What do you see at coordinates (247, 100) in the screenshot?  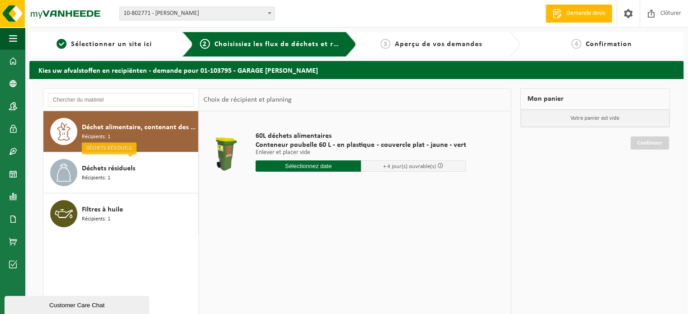 I see `div: Choix de récipient et planning` at bounding box center [247, 100].